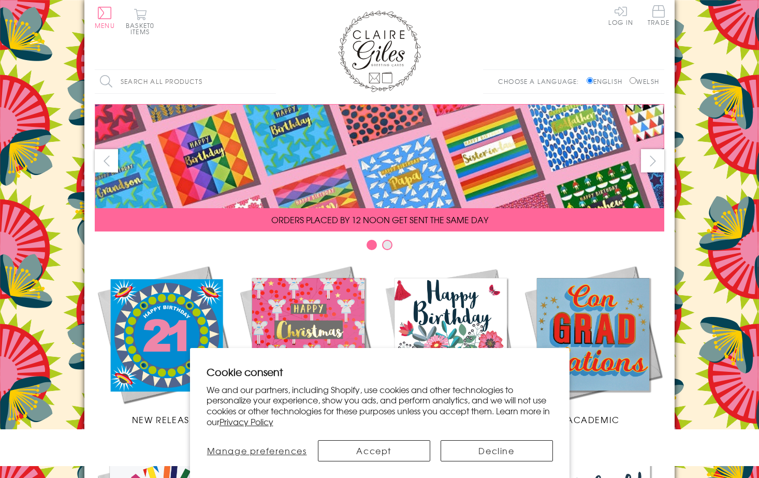 This screenshot has width=759, height=478. Describe the element at coordinates (451, 344) in the screenshot. I see `a: Birthdays` at that location.